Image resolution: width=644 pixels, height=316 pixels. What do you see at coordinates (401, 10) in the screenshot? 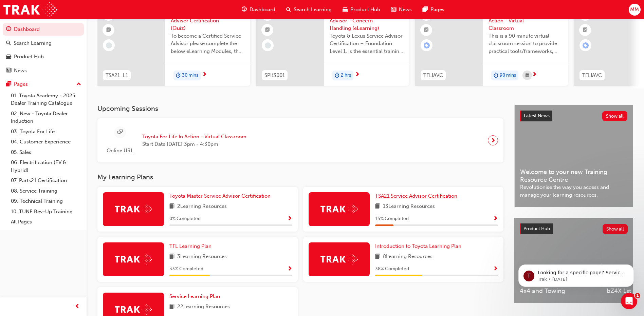
I see `a: news-iconNews` at bounding box center [401, 10].